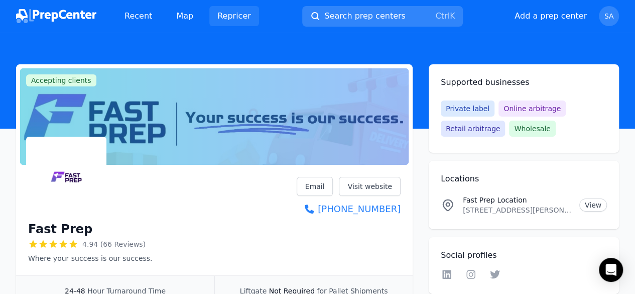 The image size is (635, 294). What do you see at coordinates (56, 16) in the screenshot?
I see `a: PrepCenter` at bounding box center [56, 16].